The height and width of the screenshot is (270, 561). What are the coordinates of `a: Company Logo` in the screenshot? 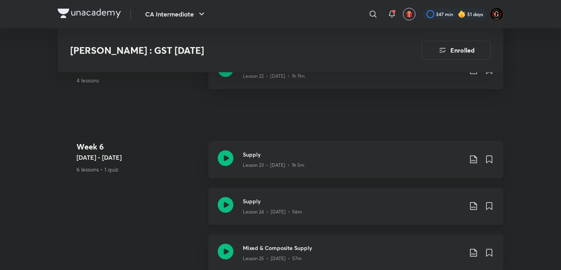 It's located at (89, 14).